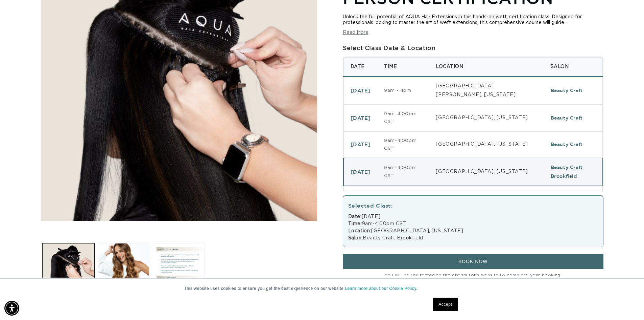 Image resolution: width=644 pixels, height=320 pixels. What do you see at coordinates (355, 32) in the screenshot?
I see `button: Read More` at bounding box center [355, 32].